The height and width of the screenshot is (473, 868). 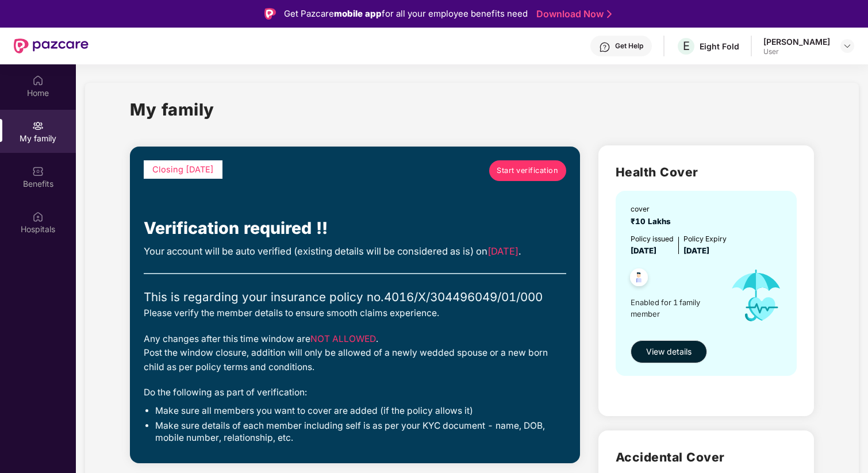 What do you see at coordinates (355, 393) in the screenshot?
I see `div: Do the following as part of verification:` at bounding box center [355, 393].